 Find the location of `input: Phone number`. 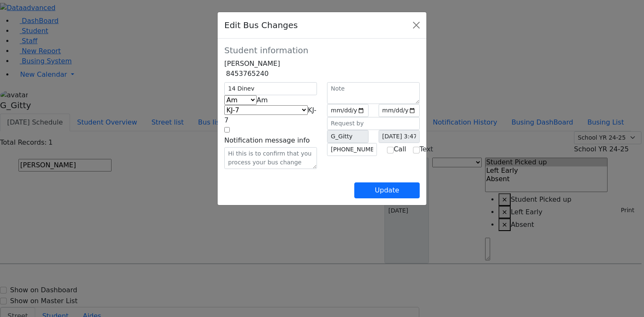

input: Phone number is located at coordinates (352, 150).